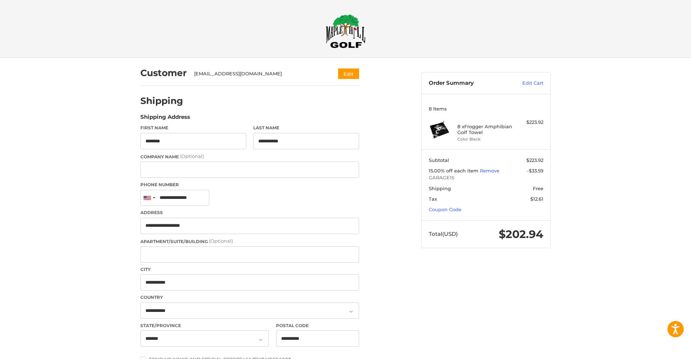 The height and width of the screenshot is (359, 691). Describe the element at coordinates (163, 73) in the screenshot. I see `h2: Customer` at that location.